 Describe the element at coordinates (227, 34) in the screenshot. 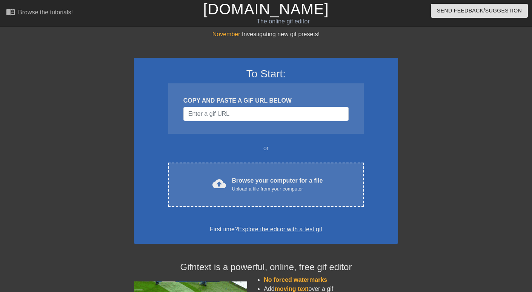

I see `span: November:` at that location.